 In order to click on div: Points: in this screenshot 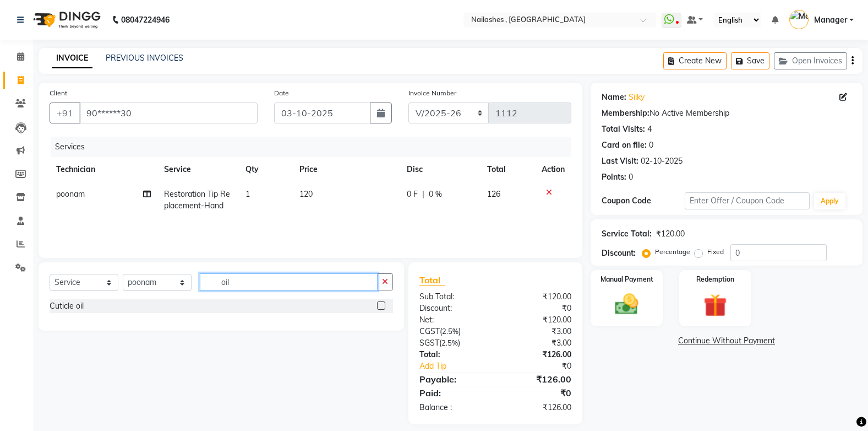, I will do `click(613, 177)`.